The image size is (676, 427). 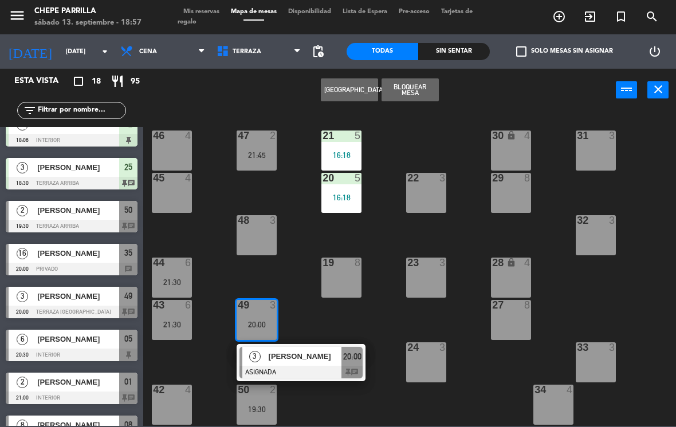 What do you see at coordinates (201, 11) in the screenshot?
I see `span: Mis reservas` at bounding box center [201, 11].